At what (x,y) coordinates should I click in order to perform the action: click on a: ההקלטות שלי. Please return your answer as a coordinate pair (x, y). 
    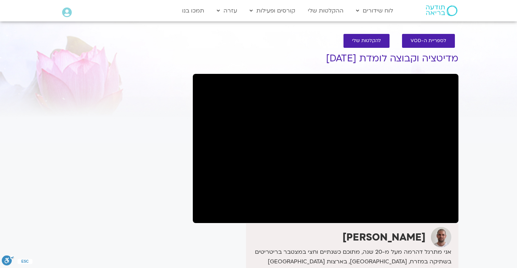
    Looking at the image, I should click on (325, 11).